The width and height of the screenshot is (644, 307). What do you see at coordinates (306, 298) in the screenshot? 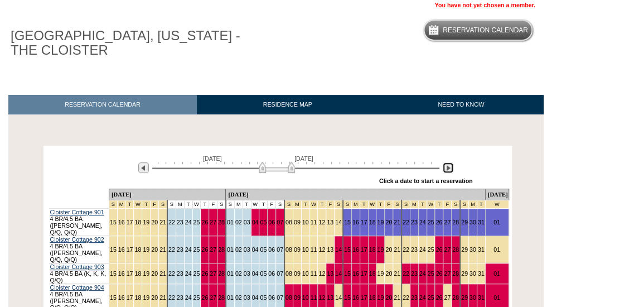
I see `a: 10` at bounding box center [306, 298].